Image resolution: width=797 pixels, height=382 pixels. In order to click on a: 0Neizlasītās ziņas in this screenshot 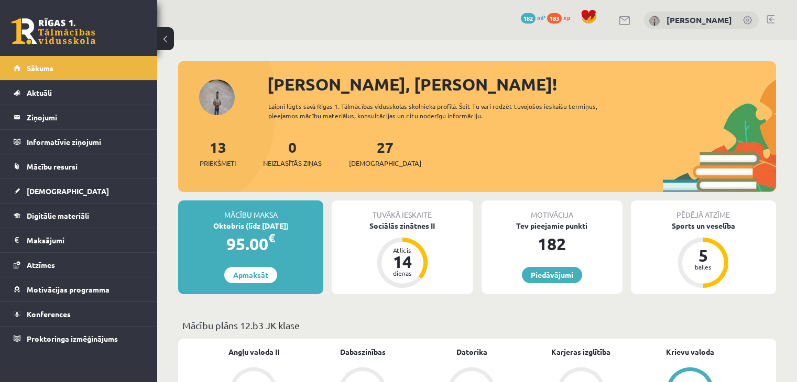, I will do `click(292, 153)`.